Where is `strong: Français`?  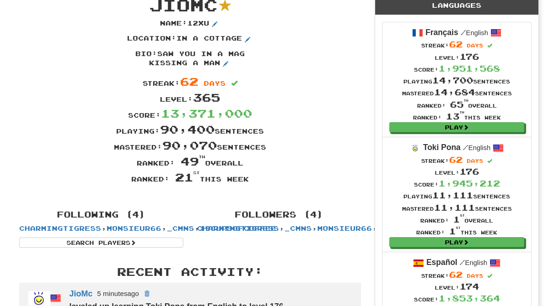 strong: Français is located at coordinates (441, 32).